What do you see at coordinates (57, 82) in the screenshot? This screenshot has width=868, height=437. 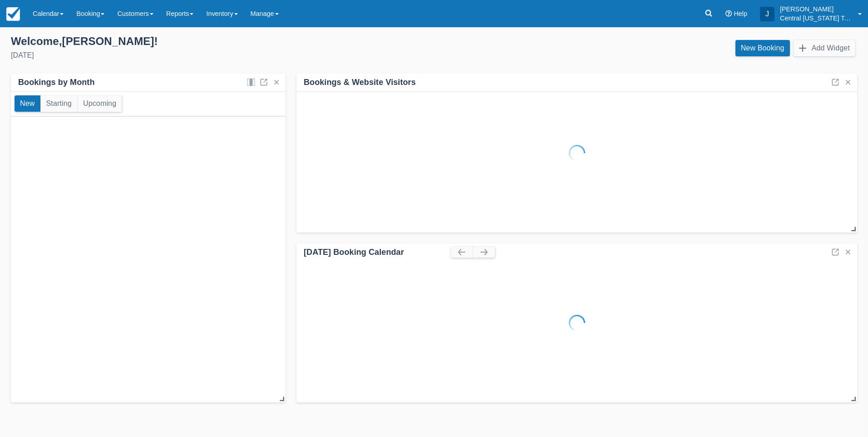 I see `div: Bookings by Month` at bounding box center [57, 82].